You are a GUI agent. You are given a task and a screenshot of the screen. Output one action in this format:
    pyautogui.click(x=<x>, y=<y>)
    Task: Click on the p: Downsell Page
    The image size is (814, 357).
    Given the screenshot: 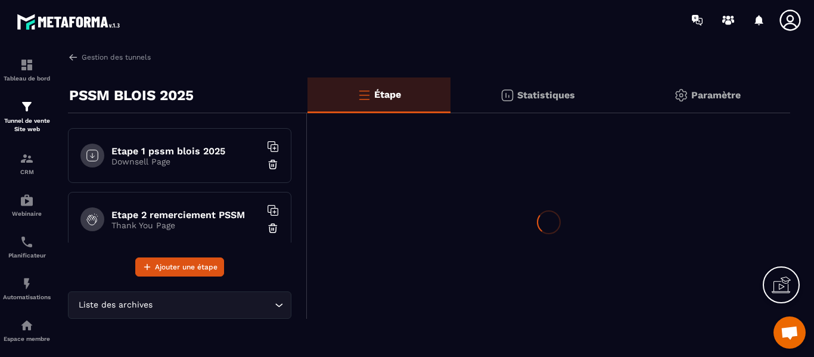 What is the action you would take?
    pyautogui.click(x=186, y=162)
    